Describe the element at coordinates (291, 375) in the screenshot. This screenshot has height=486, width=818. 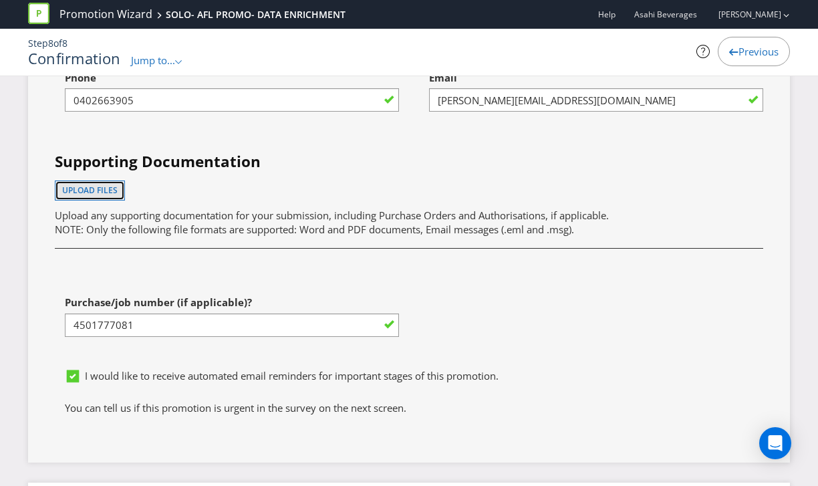
I see `span: I would like to receive automated email reminders for important stages of this promotion.` at that location.